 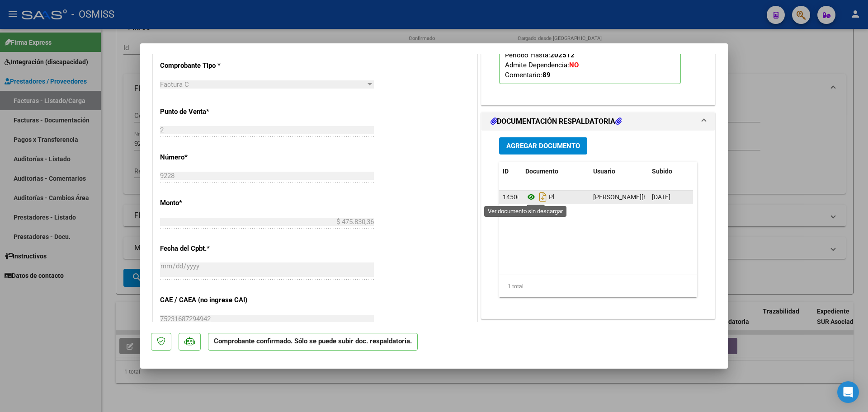 What do you see at coordinates (848, 393) in the screenshot?
I see `div: Open Intercom Messenger` at bounding box center [848, 393].